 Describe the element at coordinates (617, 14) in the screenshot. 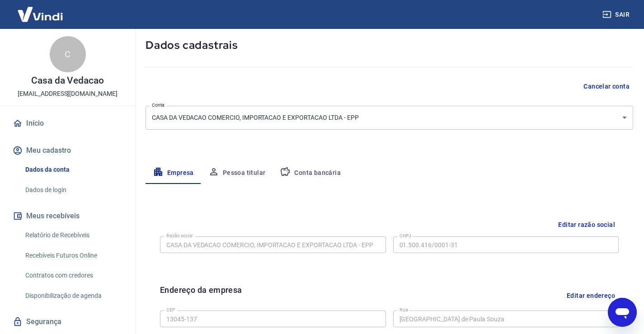

I see `button: Sair` at that location.